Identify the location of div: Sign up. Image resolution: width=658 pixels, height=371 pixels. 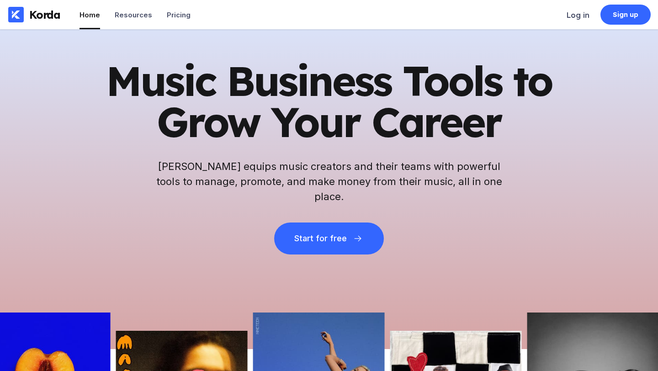
(626, 15).